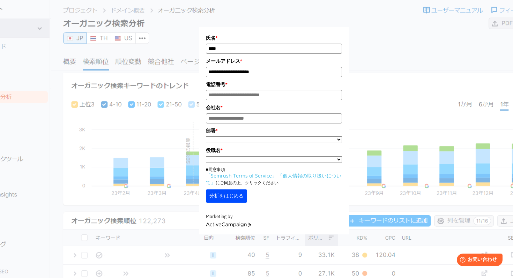 The width and height of the screenshot is (513, 278). I want to click on p: ■同意事項 にご同意の上、クリックください, so click(274, 176).